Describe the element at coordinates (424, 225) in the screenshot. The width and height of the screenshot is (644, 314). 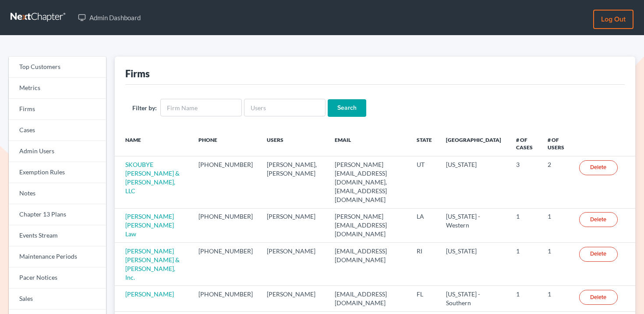
I see `td: LA` at that location.